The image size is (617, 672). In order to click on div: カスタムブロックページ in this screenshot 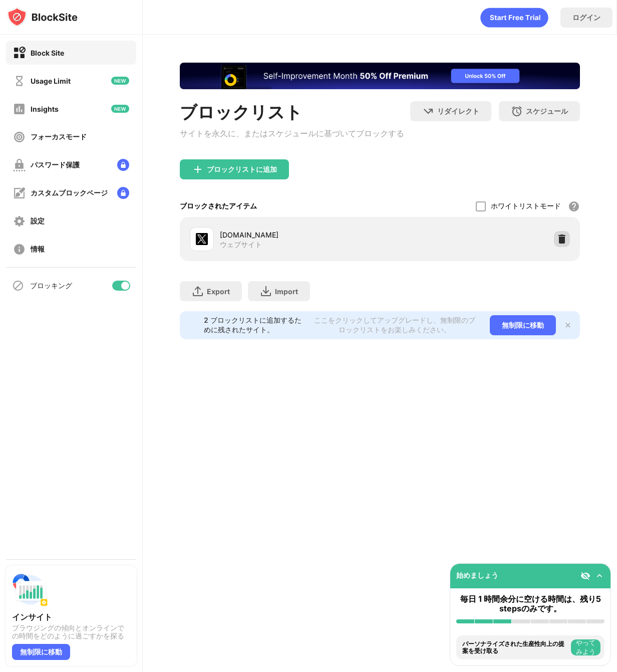, I will do `click(69, 193)`.